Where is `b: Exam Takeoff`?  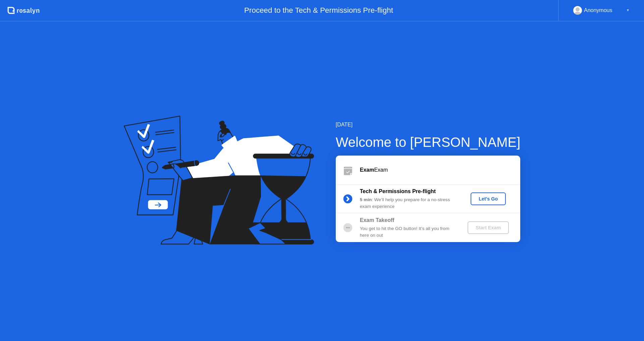 b: Exam Takeoff is located at coordinates (377, 220).